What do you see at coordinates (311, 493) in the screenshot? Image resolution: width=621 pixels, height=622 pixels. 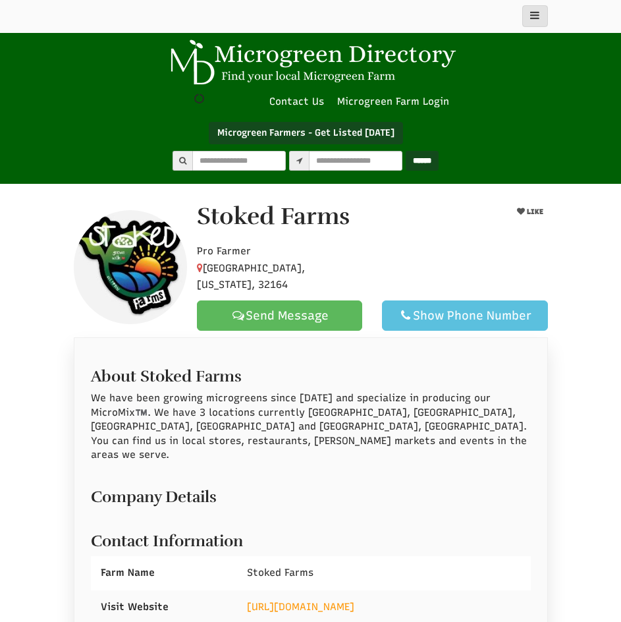 I see `h2: Company Details` at bounding box center [311, 493].